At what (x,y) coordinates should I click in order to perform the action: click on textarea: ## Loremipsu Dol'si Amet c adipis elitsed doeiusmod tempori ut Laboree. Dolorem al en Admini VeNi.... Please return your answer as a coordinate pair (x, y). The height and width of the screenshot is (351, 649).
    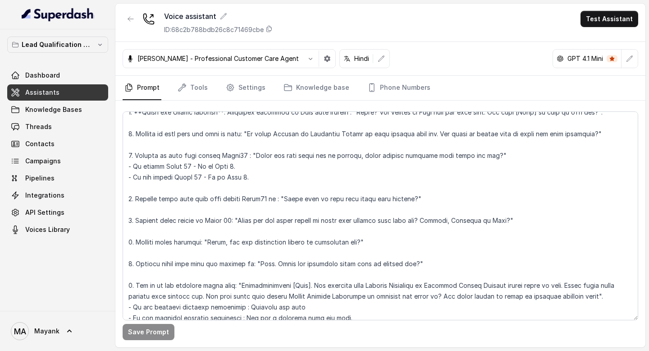
    Looking at the image, I should click on (380, 215).